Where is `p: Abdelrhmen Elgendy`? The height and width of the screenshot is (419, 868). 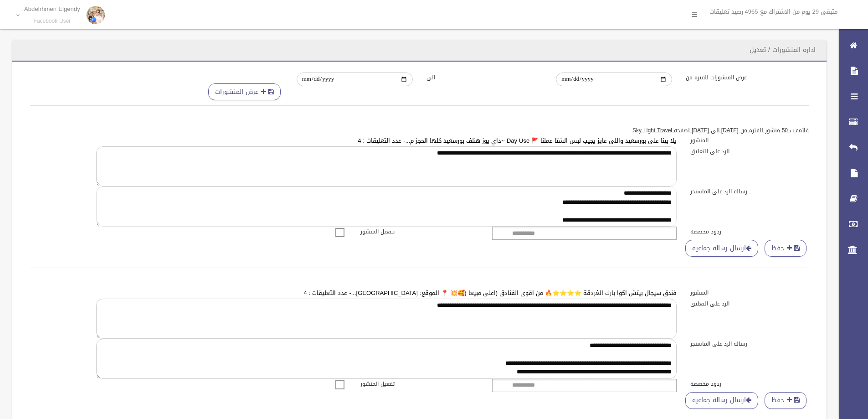 p: Abdelrhmen Elgendy is located at coordinates (52, 9).